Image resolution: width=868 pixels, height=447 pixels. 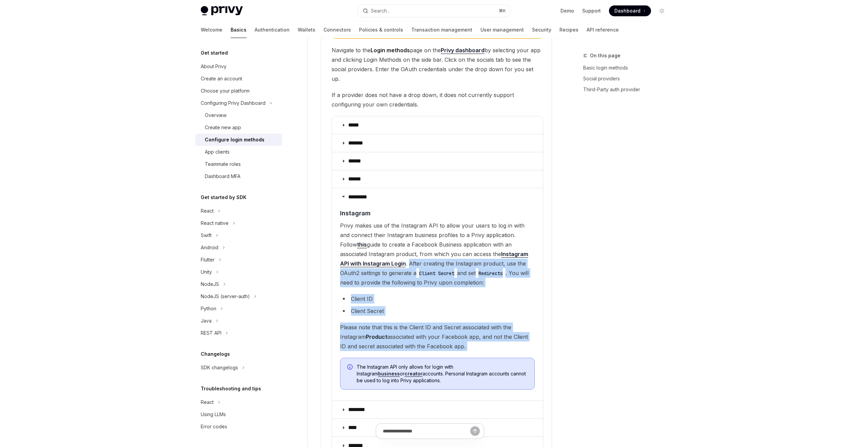 I want to click on input: Ask a question..., so click(x=427, y=431).